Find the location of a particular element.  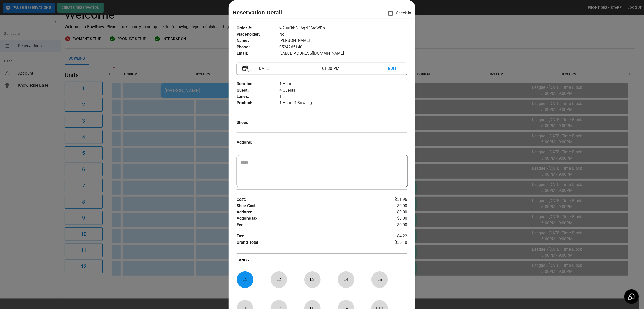

p: Duration : is located at coordinates (258, 84).